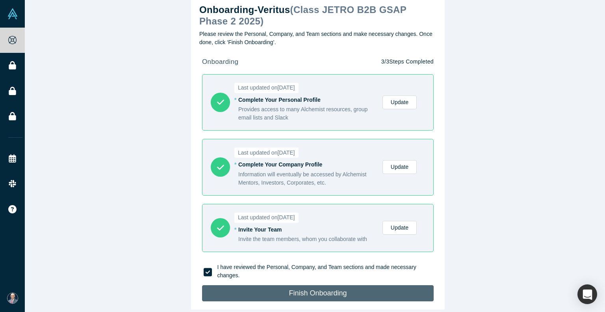 The width and height of the screenshot is (605, 312). I want to click on div: Invite the team members, whom you collaborate with, so click(306, 239).